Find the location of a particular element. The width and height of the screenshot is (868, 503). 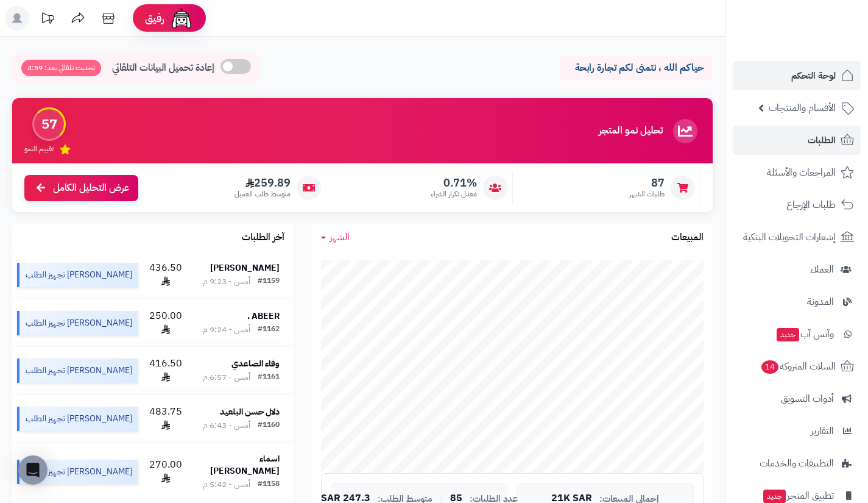

span: وآتس آب is located at coordinates (805, 334).